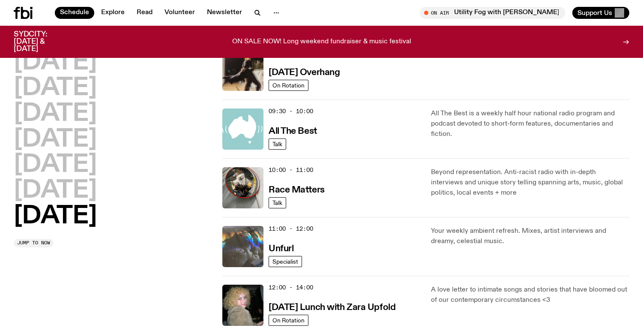 The width and height of the screenshot is (643, 328). What do you see at coordinates (285, 261) in the screenshot?
I see `span: Specialist` at bounding box center [285, 261].